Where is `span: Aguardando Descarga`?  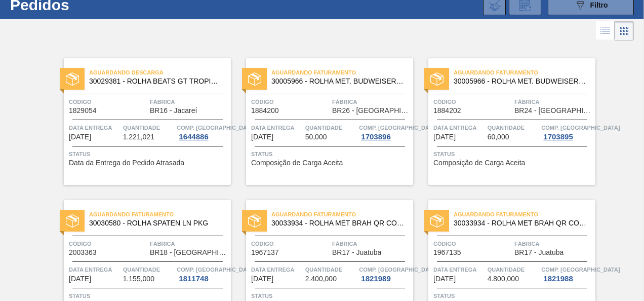
span: Aguardando Descarga is located at coordinates (160, 73).